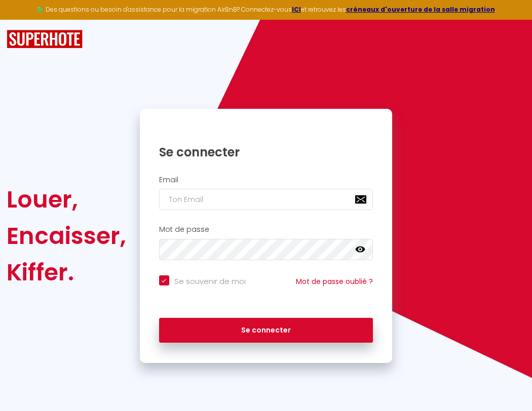 The image size is (532, 411). Describe the element at coordinates (266, 331) in the screenshot. I see `button: Se connecter` at that location.